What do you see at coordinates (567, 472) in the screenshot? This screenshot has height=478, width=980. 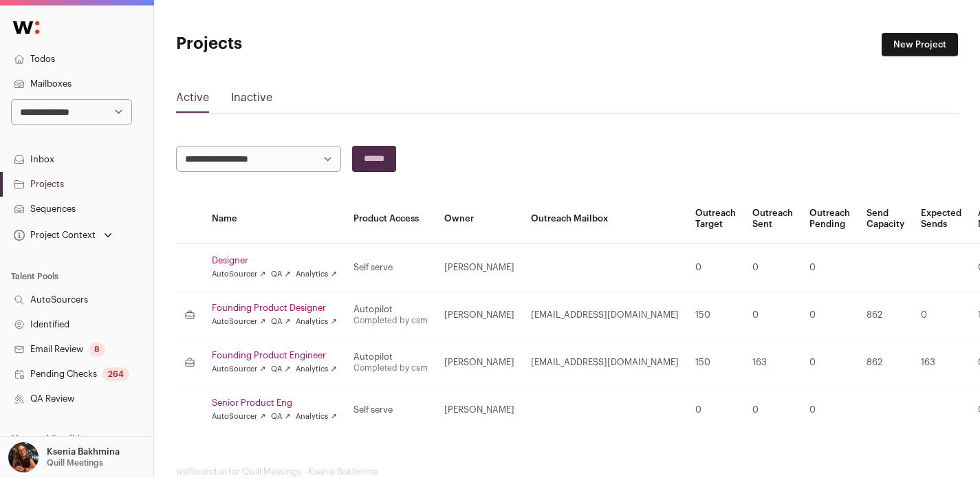 I see `footer: wellfound:ai for Quill Meetings - Ksenia Bakhmina` at bounding box center [567, 472].